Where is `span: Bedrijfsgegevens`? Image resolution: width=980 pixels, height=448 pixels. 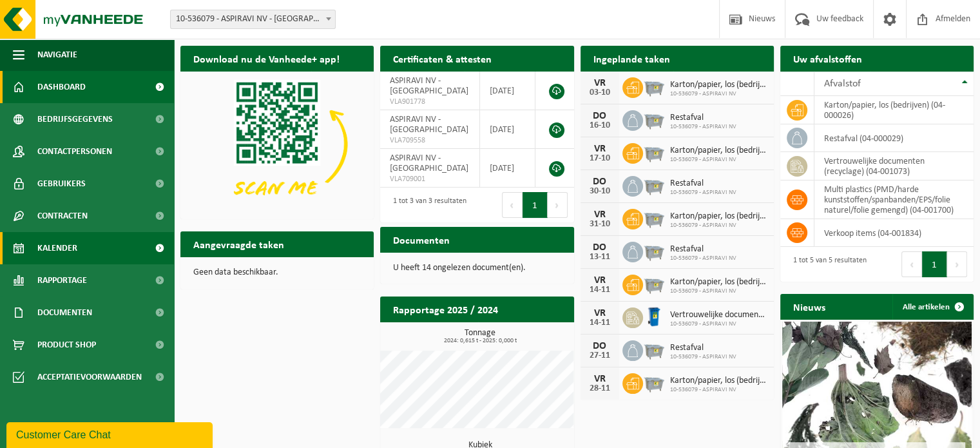 span: Bedrijfsgegevens is located at coordinates (75, 119).